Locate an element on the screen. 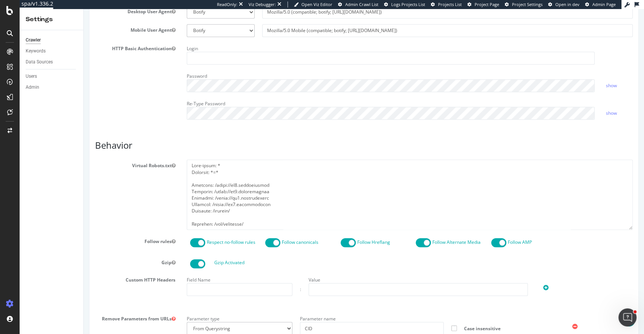  span: Case insensitive is located at coordinates (423, 319).